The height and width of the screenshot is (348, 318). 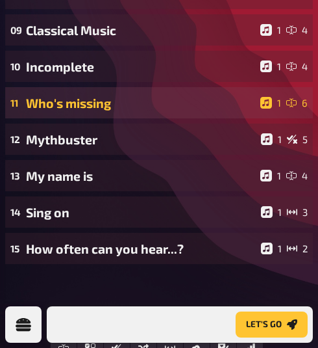 I want to click on div: Classical Music, so click(x=140, y=30).